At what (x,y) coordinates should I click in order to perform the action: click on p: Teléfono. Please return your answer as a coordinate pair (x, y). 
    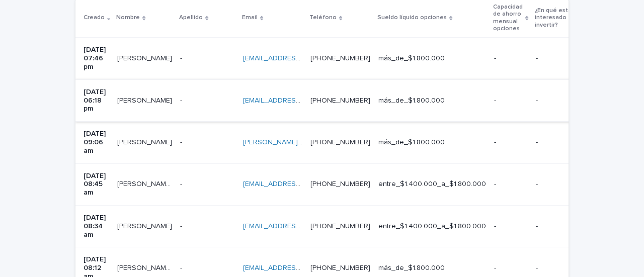
    Looking at the image, I should click on (323, 18).